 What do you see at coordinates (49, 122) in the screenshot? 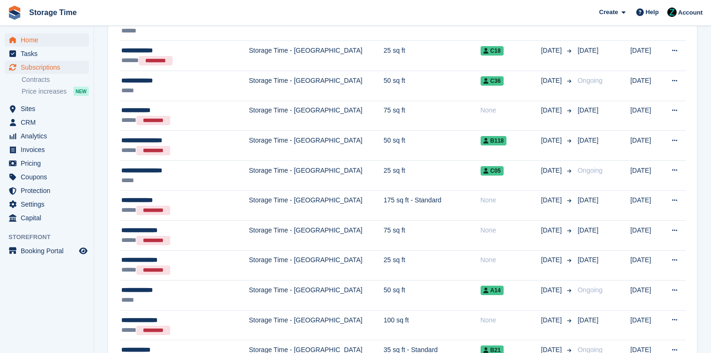
I see `span: CRM` at bounding box center [49, 122].